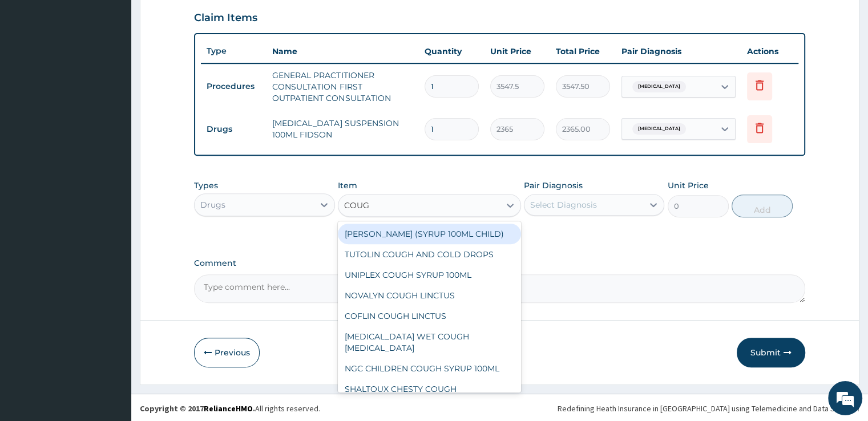 The width and height of the screenshot is (868, 421). What do you see at coordinates (111, 311) in the screenshot?
I see `textarea: Type your message and hit 'Enter'` at bounding box center [111, 311].